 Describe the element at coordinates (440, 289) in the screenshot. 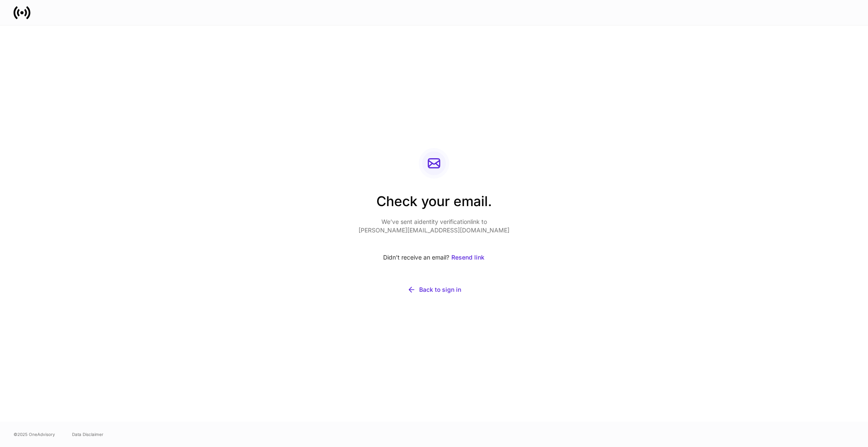

I see `div: Back to sign in` at that location.